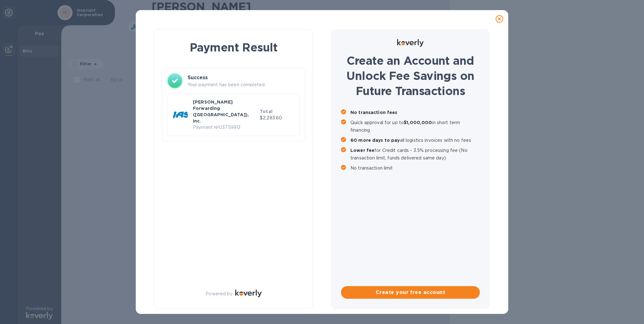 The image size is (644, 324). I want to click on span: Create your free account, so click(411, 292).